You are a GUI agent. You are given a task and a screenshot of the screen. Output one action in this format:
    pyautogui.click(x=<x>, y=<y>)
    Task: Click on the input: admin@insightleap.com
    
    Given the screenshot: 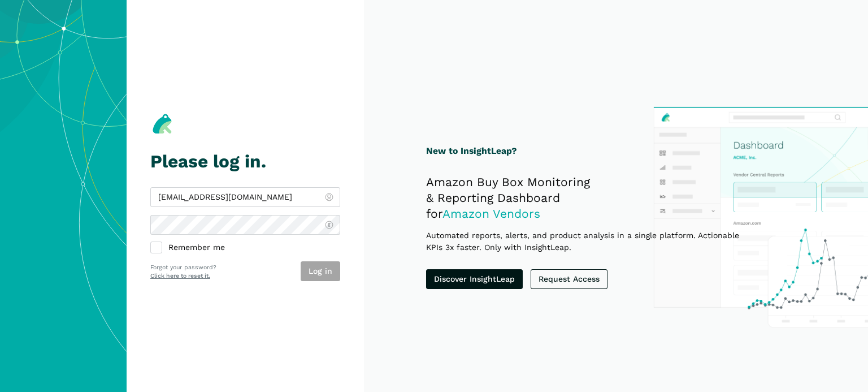 What is the action you would take?
    pyautogui.click(x=245, y=196)
    